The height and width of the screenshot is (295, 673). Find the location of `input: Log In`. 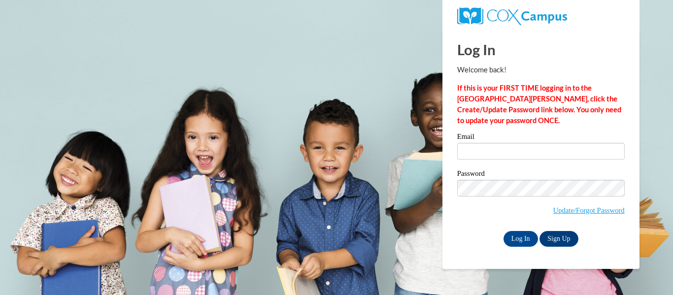

input: Log In is located at coordinates (521, 239).